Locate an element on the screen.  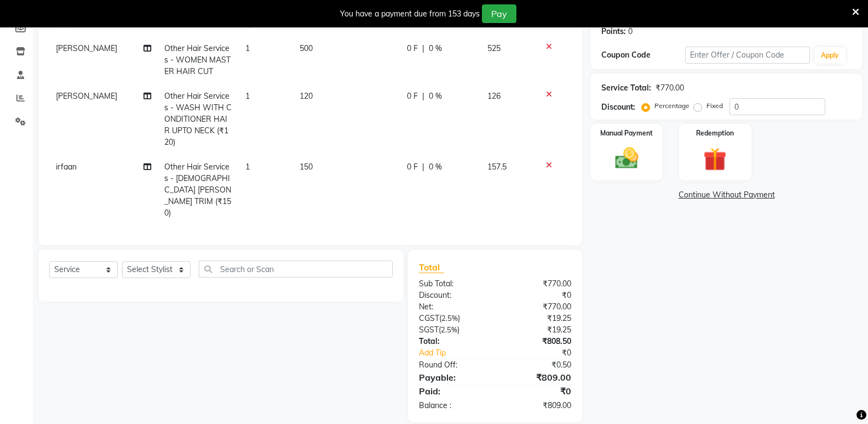
span: 525 is located at coordinates (494, 48).